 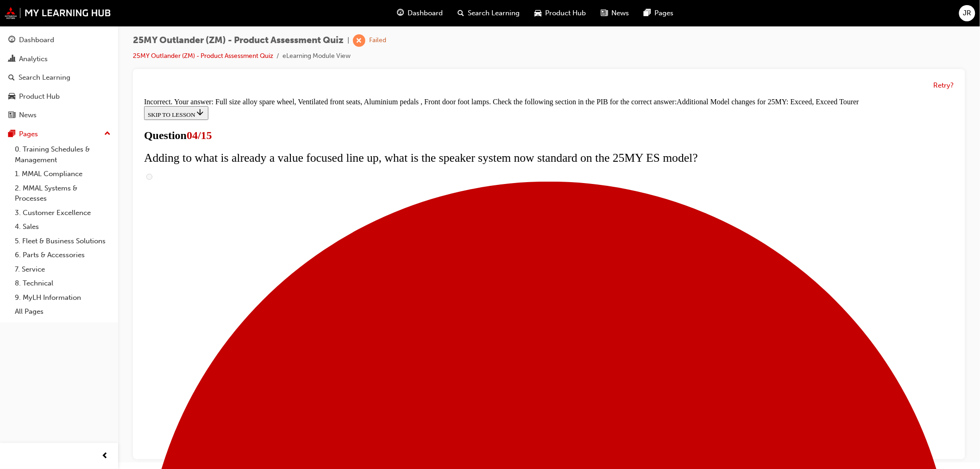 What do you see at coordinates (58, 13) in the screenshot?
I see `a: mmal` at bounding box center [58, 13].